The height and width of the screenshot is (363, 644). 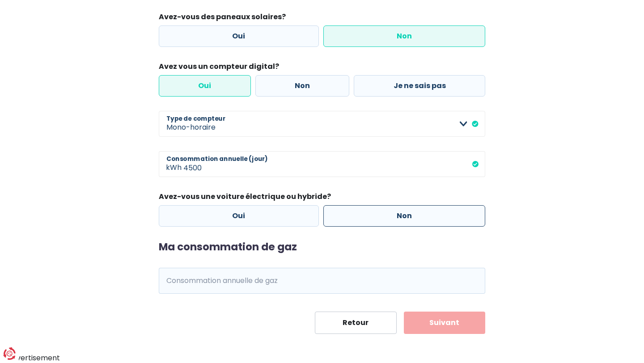 I want to click on legend: Avez vous un compteur digital?, so click(x=322, y=68).